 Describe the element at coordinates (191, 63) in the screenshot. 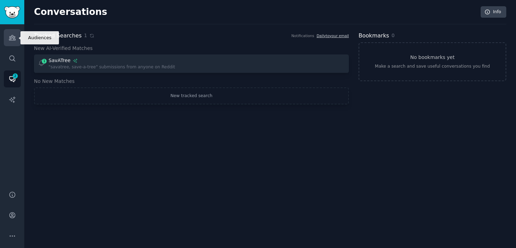

I see `a: 1SavATree"savatree, save-a-tree" submissions from anyone on Reddit` at that location.